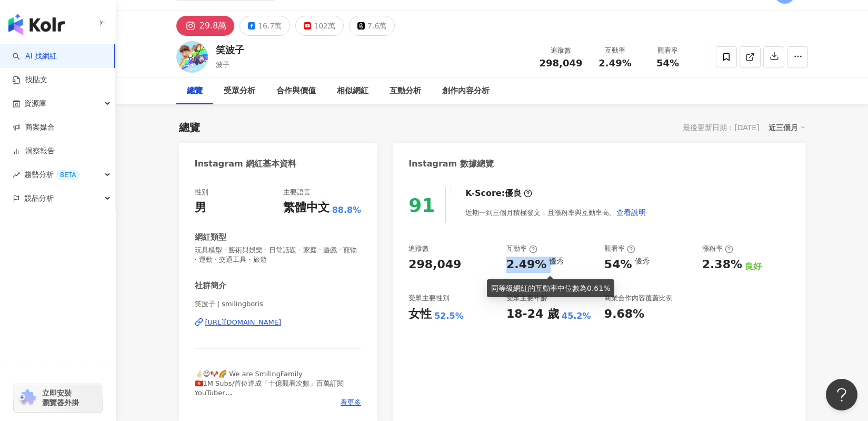 This screenshot has width=868, height=421. What do you see at coordinates (615, 63) in the screenshot?
I see `span: 2.49%` at bounding box center [615, 63].